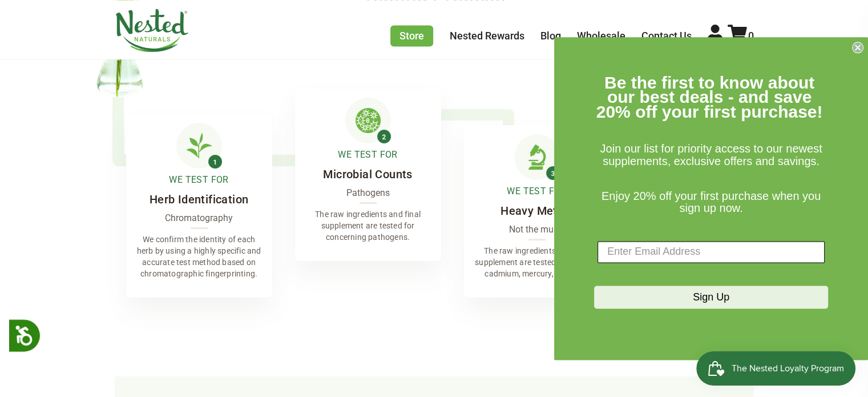 This screenshot has width=868, height=397. I want to click on span: Enjoy 20% off your first purchase when you sign up now., so click(711, 202).